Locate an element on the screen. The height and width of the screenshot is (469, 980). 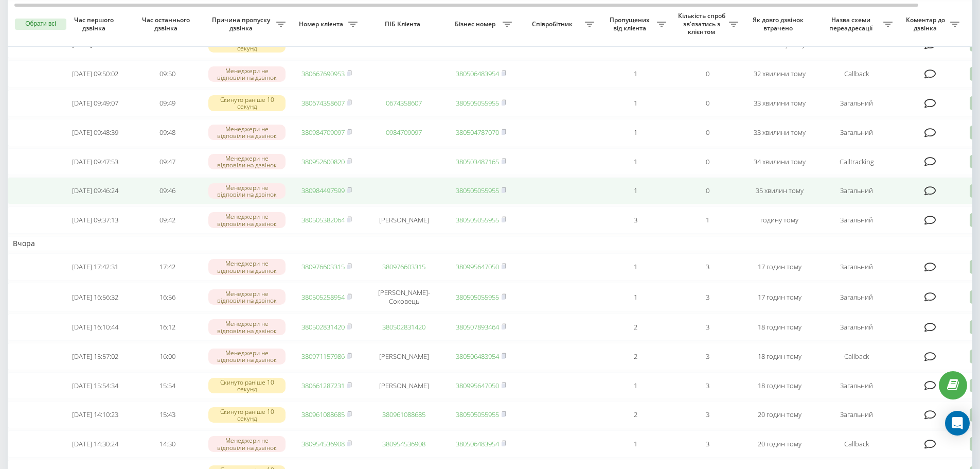
span: Час першого дзвінка is located at coordinates (95, 23).